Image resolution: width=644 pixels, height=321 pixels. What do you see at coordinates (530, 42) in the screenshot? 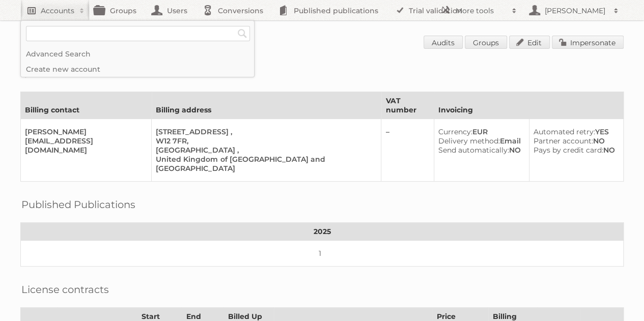
I see `a: Edit` at bounding box center [530, 42].